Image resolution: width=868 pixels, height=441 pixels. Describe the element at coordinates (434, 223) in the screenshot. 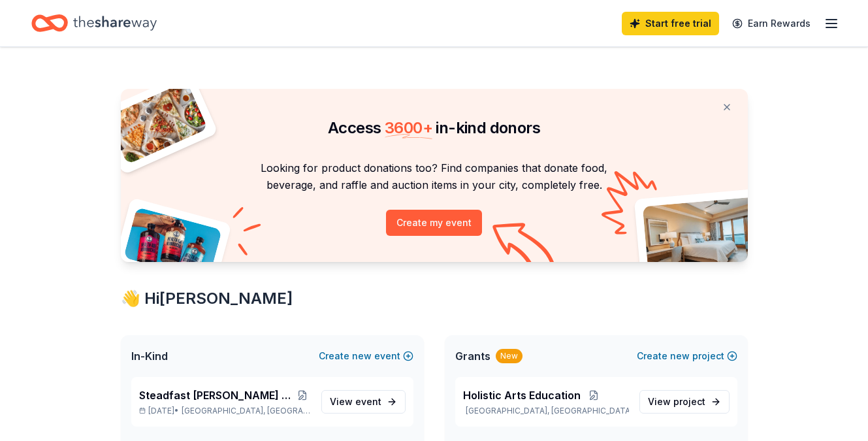

I see `button: Create my event` at that location.